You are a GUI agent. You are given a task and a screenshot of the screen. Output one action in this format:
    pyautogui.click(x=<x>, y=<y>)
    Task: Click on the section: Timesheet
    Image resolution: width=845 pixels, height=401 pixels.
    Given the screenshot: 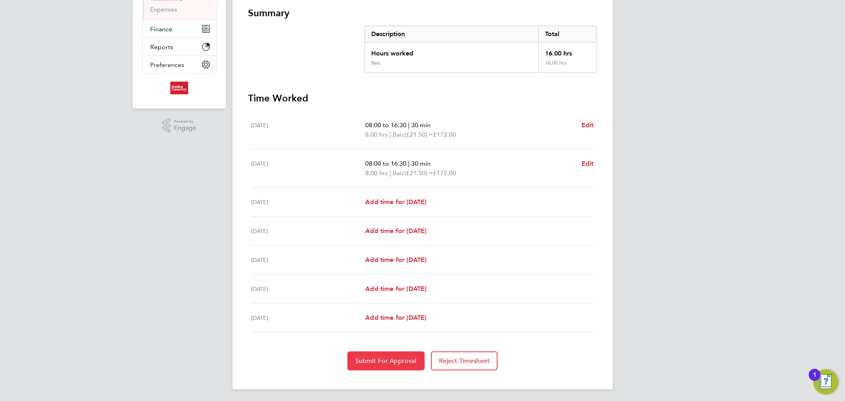 What is the action you would take?
    pyautogui.click(x=423, y=189)
    